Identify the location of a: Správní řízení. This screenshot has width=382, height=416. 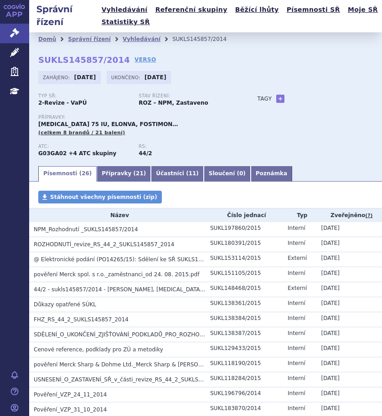
(89, 39).